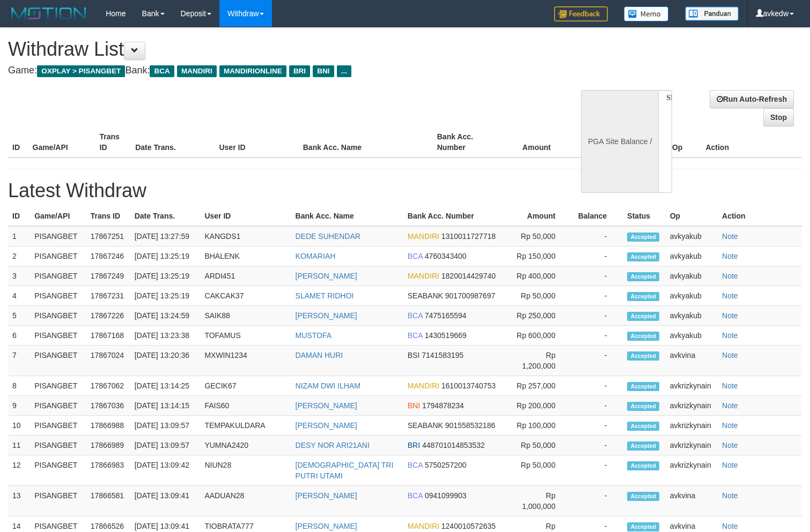 The width and height of the screenshot is (810, 532). What do you see at coordinates (646, 14) in the screenshot?
I see `img: Button%20Memo.svg` at bounding box center [646, 14].